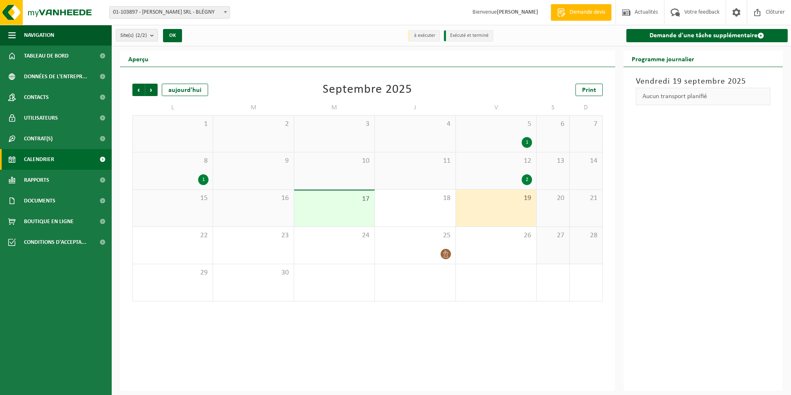  Describe the element at coordinates (253, 198) in the screenshot. I see `span: 16` at that location.